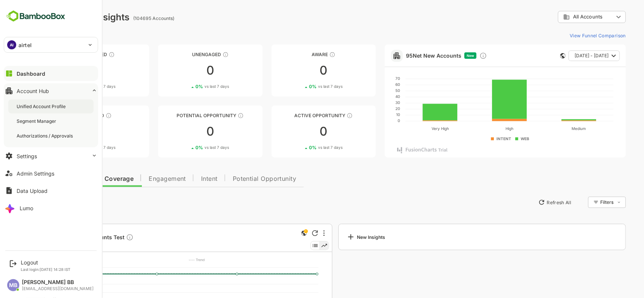 The width and height of the screenshot is (644, 298). I want to click on text: 50, so click(371, 91).